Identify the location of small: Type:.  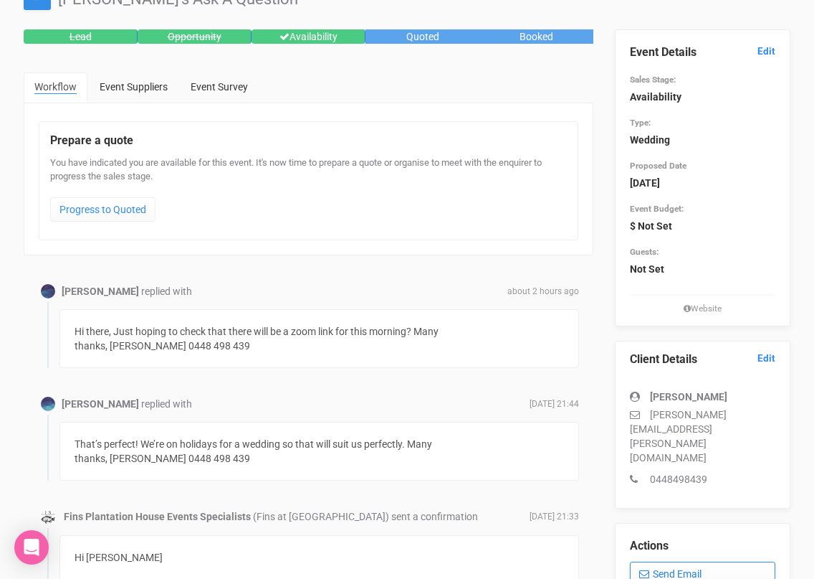
(640, 123).